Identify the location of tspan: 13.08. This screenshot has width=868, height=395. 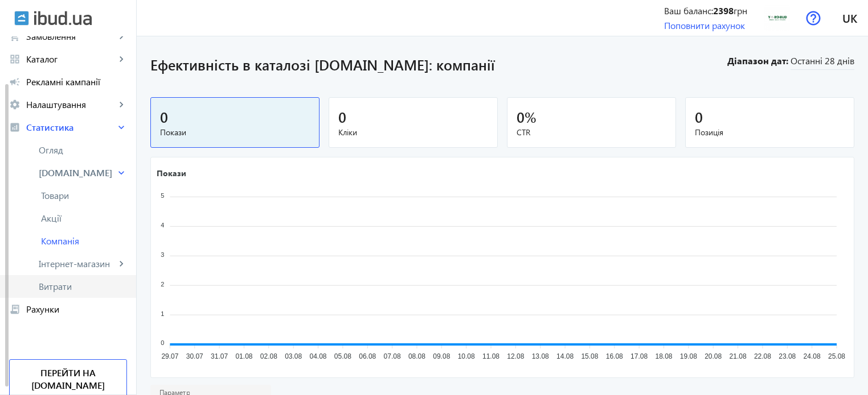
(540, 357).